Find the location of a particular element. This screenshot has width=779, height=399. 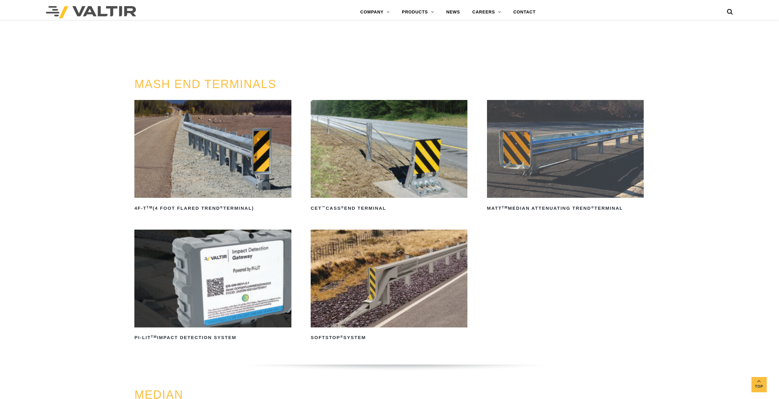

h2: PI-LIT Impact Detection System is located at coordinates (213, 338).